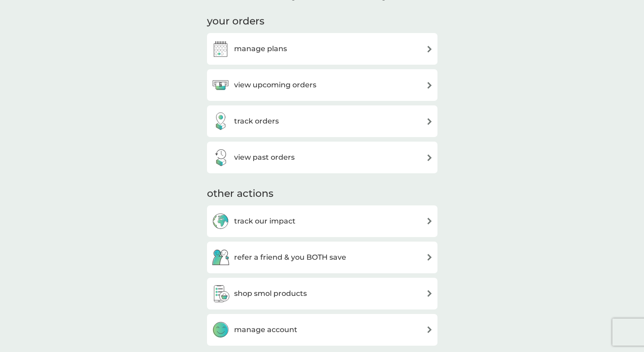  Describe the element at coordinates (290, 257) in the screenshot. I see `h3: refer a friend & you BOTH save` at that location.